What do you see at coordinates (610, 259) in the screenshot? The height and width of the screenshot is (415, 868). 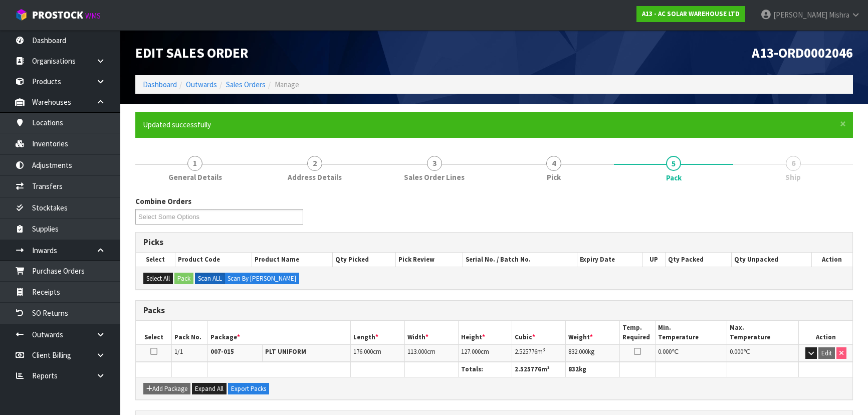 I see `th: Expiry Date` at bounding box center [610, 259].